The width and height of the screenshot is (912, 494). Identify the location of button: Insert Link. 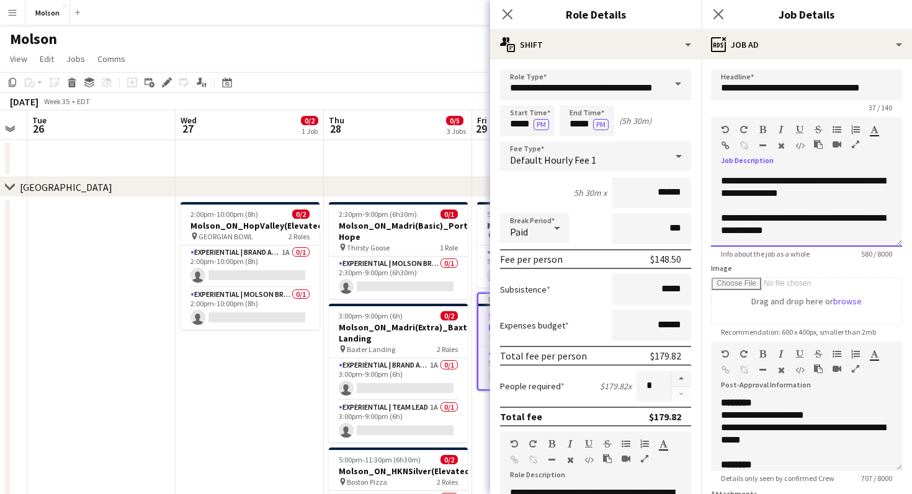
(725, 146).